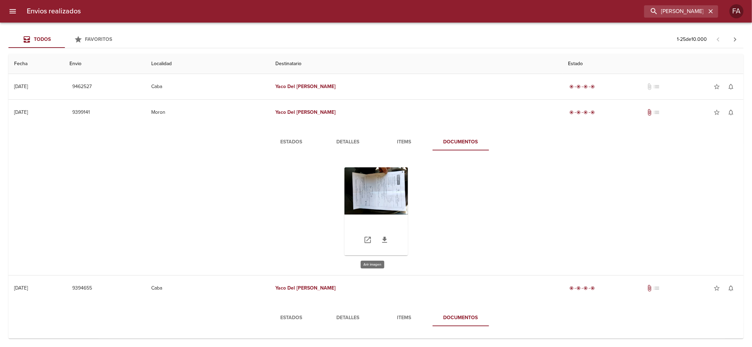  I want to click on div: Tabs Envios, so click(65, 39).